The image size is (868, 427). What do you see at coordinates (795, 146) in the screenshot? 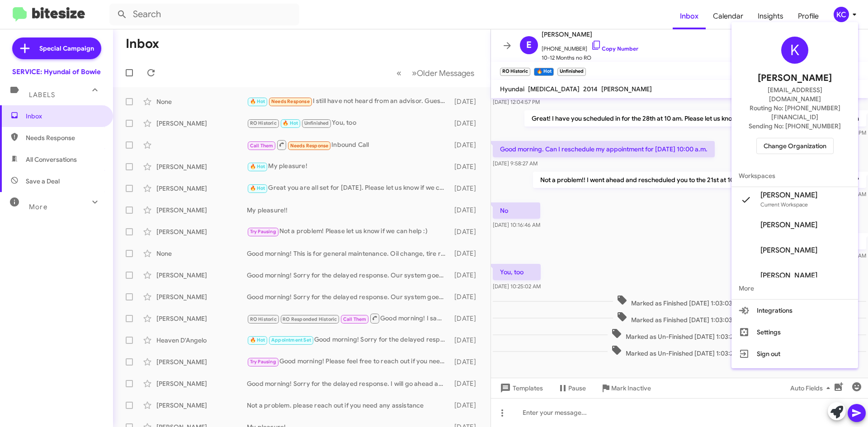
I see `span: Change Organization` at bounding box center [795, 146].